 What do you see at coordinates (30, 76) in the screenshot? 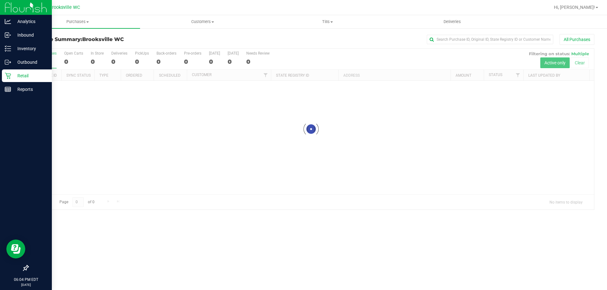
I see `p: Retail` at bounding box center [30, 76].